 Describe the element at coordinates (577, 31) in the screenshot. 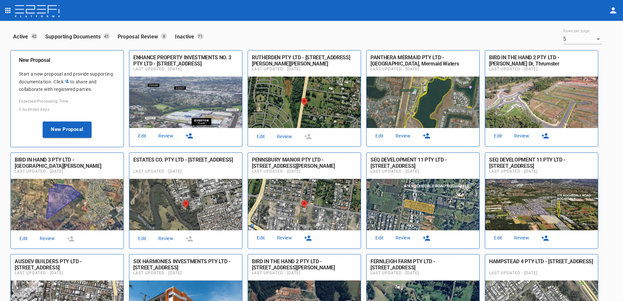

I see `label: Rows per page:` at that location.